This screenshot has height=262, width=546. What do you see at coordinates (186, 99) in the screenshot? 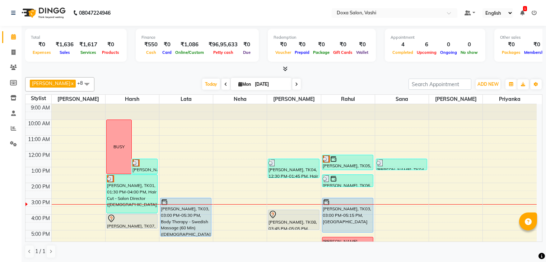
I see `span: Lata` at bounding box center [186, 99].